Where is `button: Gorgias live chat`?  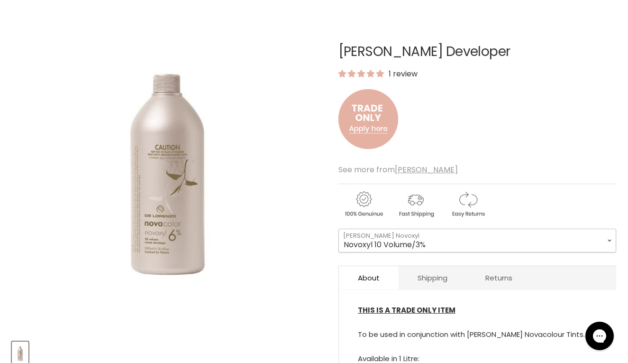
button: Gorgias live chat is located at coordinates (19, 18).